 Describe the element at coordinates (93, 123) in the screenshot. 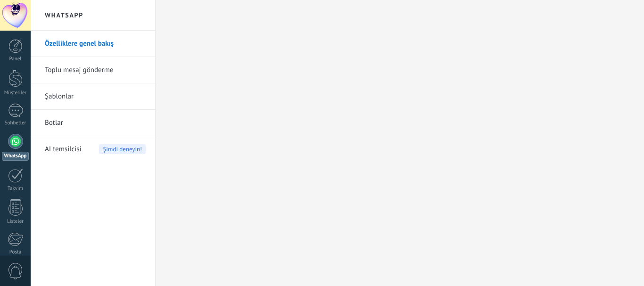

I see `li: Botlar` at that location.